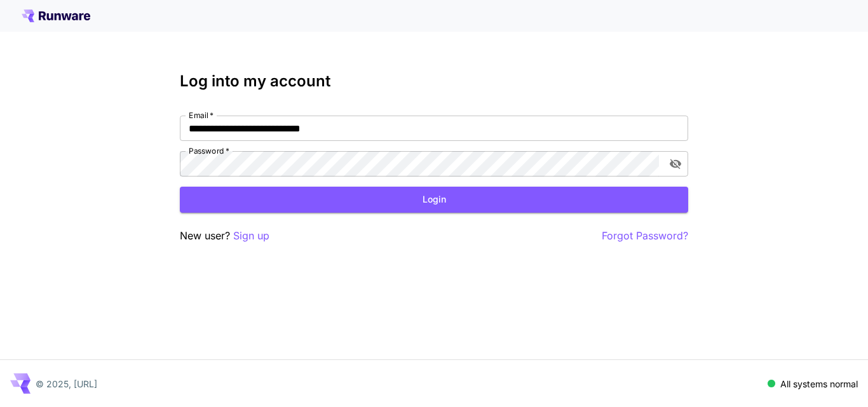 Image resolution: width=868 pixels, height=407 pixels. I want to click on p: New user?, so click(224, 236).